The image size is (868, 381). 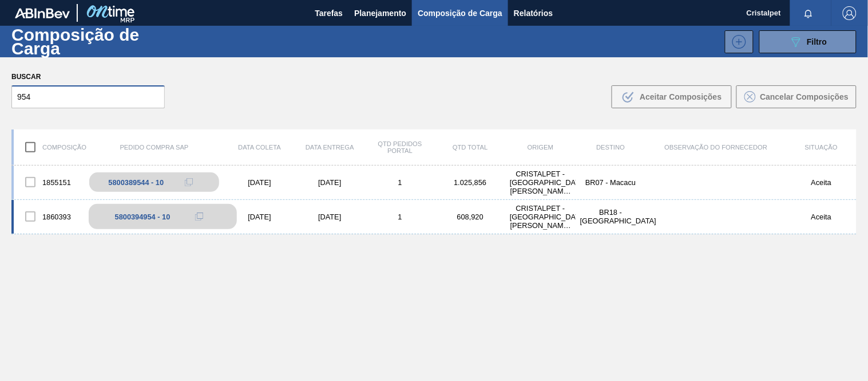 What do you see at coordinates (470, 217) in the screenshot?
I see `div: 608,920` at bounding box center [470, 217].